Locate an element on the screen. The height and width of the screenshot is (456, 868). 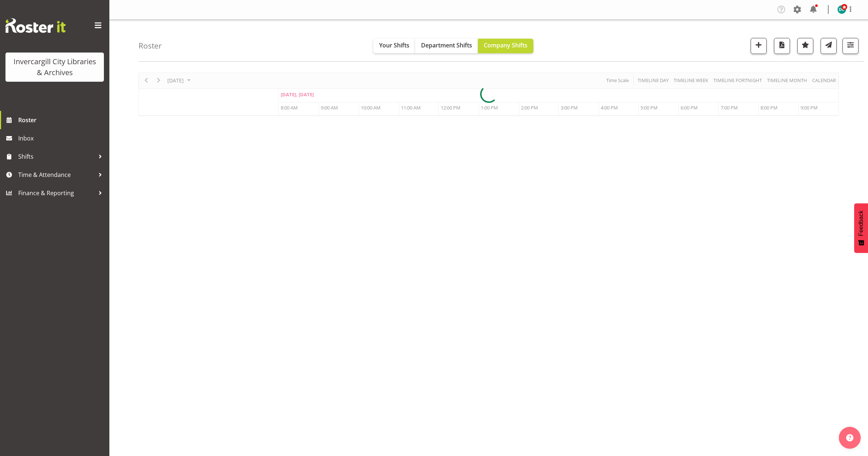
span: Time & Attendance is located at coordinates (57, 174).